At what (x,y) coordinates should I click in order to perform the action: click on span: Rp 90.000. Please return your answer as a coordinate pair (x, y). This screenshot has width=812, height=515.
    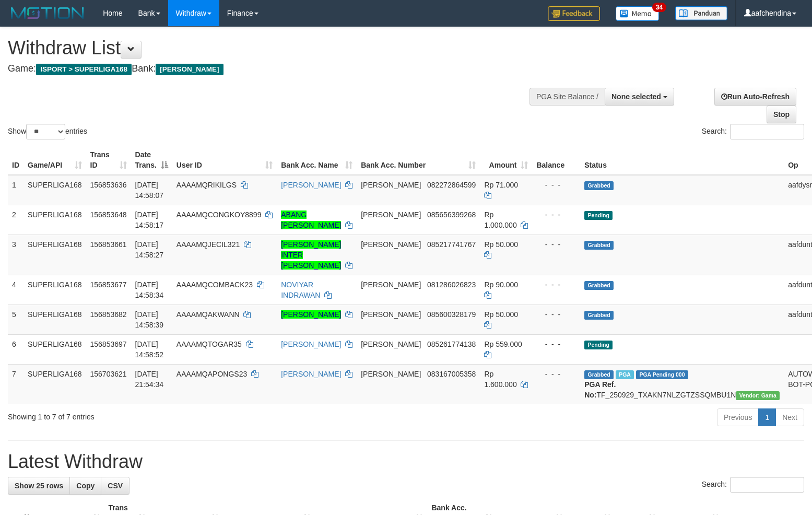
    Looking at the image, I should click on (501, 284).